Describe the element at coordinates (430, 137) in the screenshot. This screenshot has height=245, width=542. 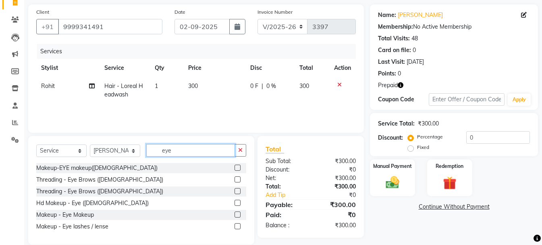
I see `label: Percentage` at that location.